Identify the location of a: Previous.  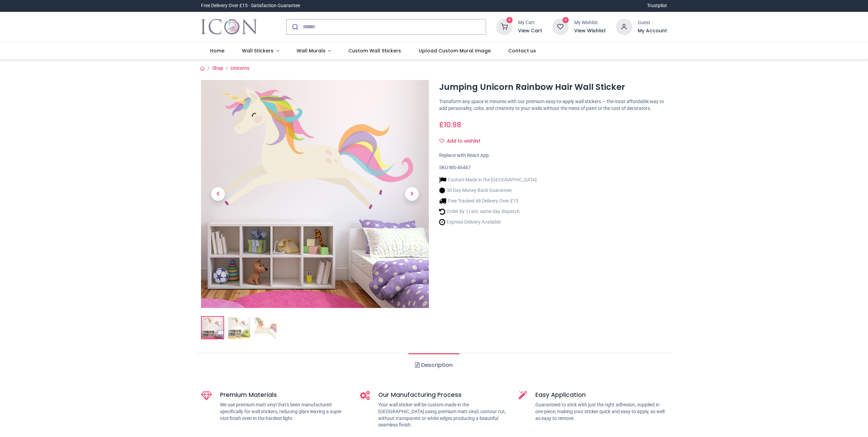
(218, 194).